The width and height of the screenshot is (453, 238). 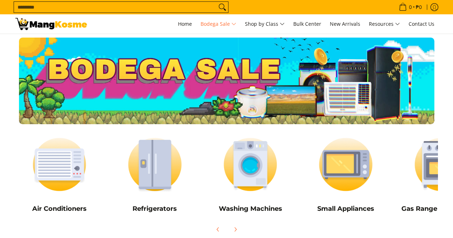 What do you see at coordinates (218, 230) in the screenshot?
I see `button: Previous` at bounding box center [218, 230].